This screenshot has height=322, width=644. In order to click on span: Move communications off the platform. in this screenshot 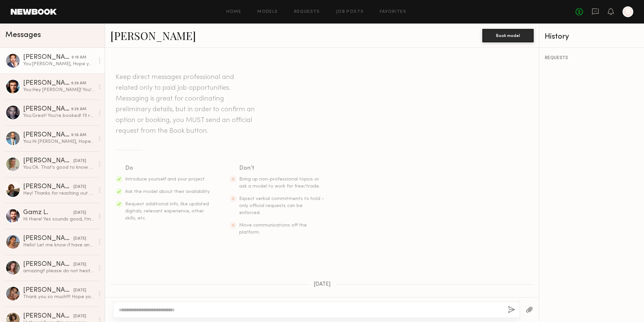, I will do `click(273, 228)`.